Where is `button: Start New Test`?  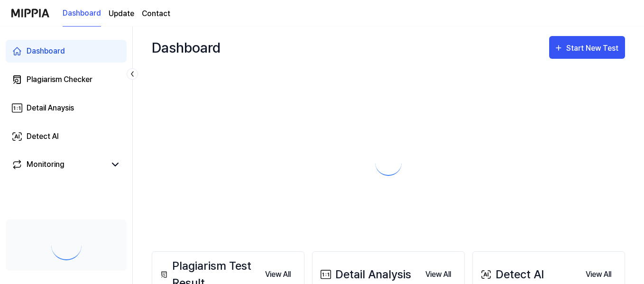 button: Start New Test is located at coordinates (587, 47).